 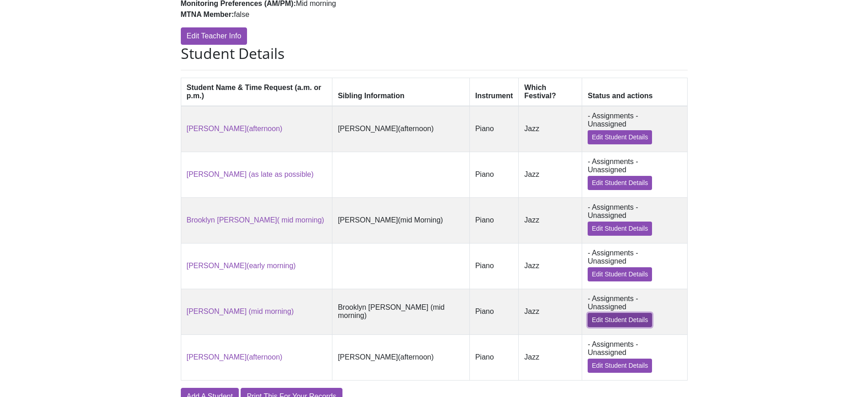 I want to click on h2: Student Details, so click(x=434, y=53).